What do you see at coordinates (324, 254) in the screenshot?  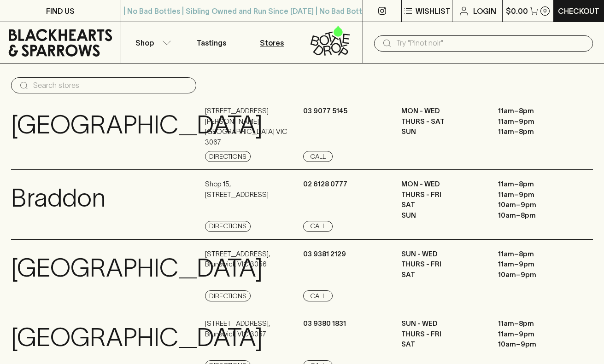 I see `p: 03 9381 2129` at bounding box center [324, 254].